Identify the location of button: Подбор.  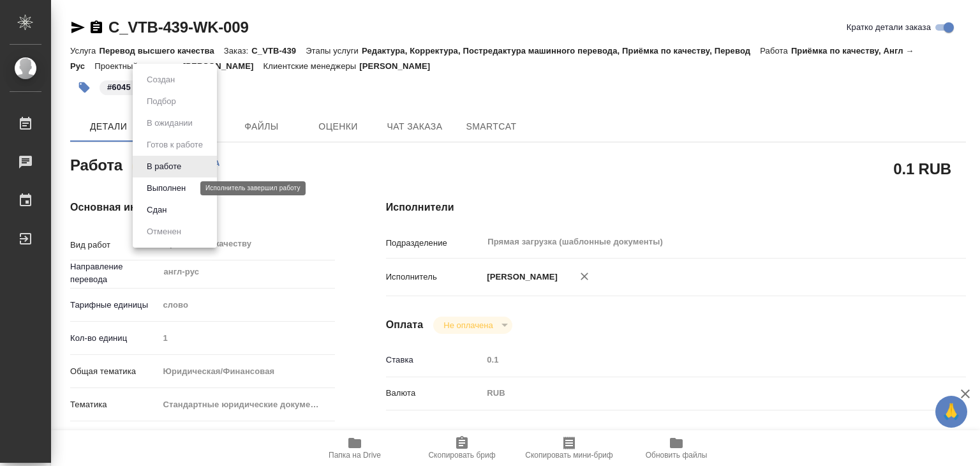
(161, 101).